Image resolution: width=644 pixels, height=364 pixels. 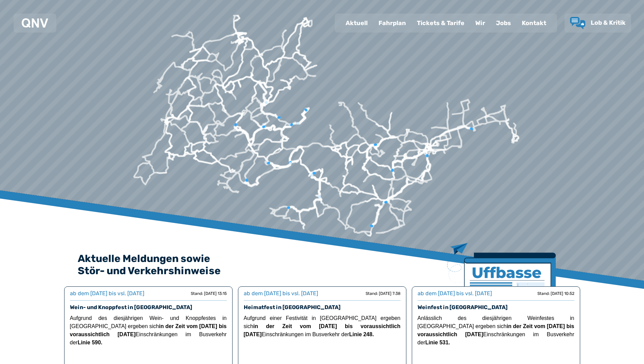 What do you see at coordinates (502, 285) in the screenshot?
I see `img: Zeitung mit Titel Uffbase` at bounding box center [502, 285].